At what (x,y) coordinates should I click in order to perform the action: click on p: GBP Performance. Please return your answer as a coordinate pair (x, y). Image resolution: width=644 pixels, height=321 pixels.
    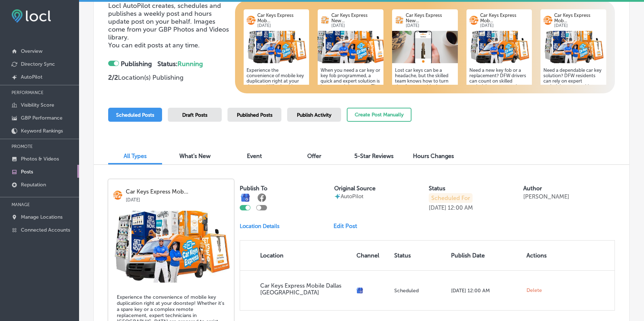
    Looking at the image, I should click on (42, 118).